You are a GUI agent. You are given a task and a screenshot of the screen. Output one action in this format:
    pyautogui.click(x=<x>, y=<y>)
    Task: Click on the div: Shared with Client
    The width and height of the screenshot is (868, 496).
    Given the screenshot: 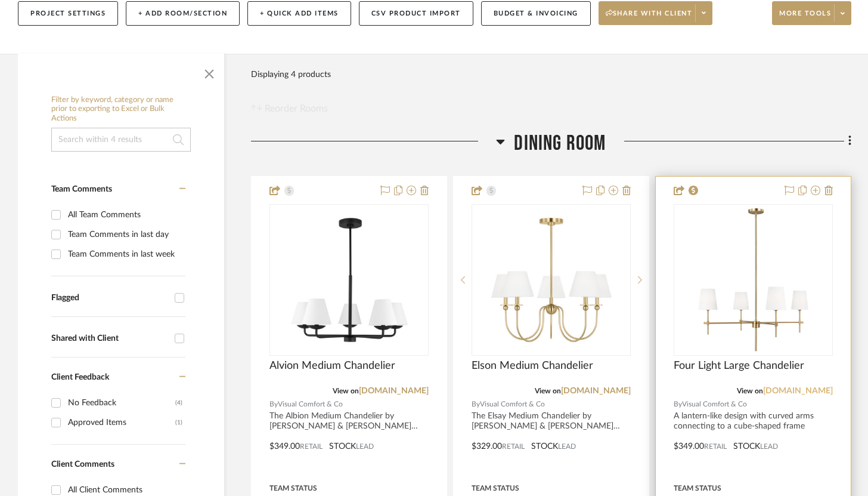 What is the action you would take?
    pyautogui.click(x=110, y=339)
    